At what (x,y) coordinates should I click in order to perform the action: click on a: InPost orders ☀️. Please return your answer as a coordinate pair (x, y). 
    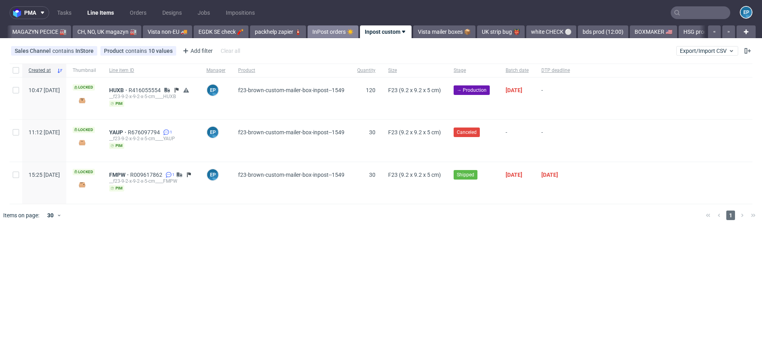
    Looking at the image, I should click on (333, 32).